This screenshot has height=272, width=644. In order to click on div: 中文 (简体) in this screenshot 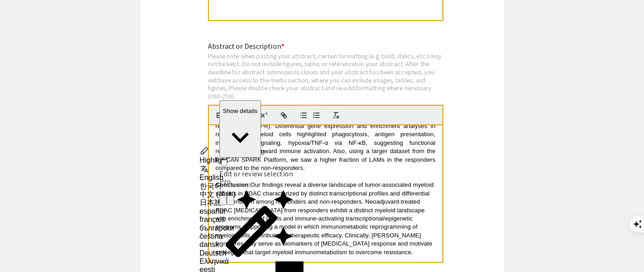, I will do `click(257, 195)`.